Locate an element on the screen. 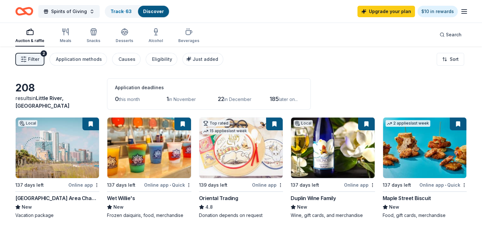 The width and height of the screenshot is (482, 230). span: in is located at coordinates (42, 102).